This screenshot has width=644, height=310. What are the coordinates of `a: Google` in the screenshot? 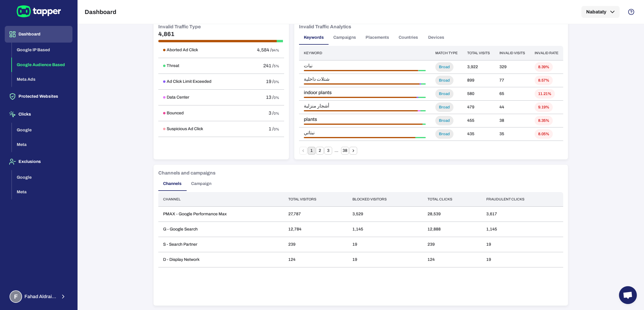 It's located at (42, 129).